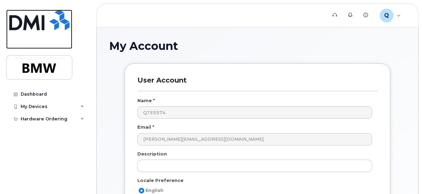  I want to click on h1: My Account, so click(258, 46).